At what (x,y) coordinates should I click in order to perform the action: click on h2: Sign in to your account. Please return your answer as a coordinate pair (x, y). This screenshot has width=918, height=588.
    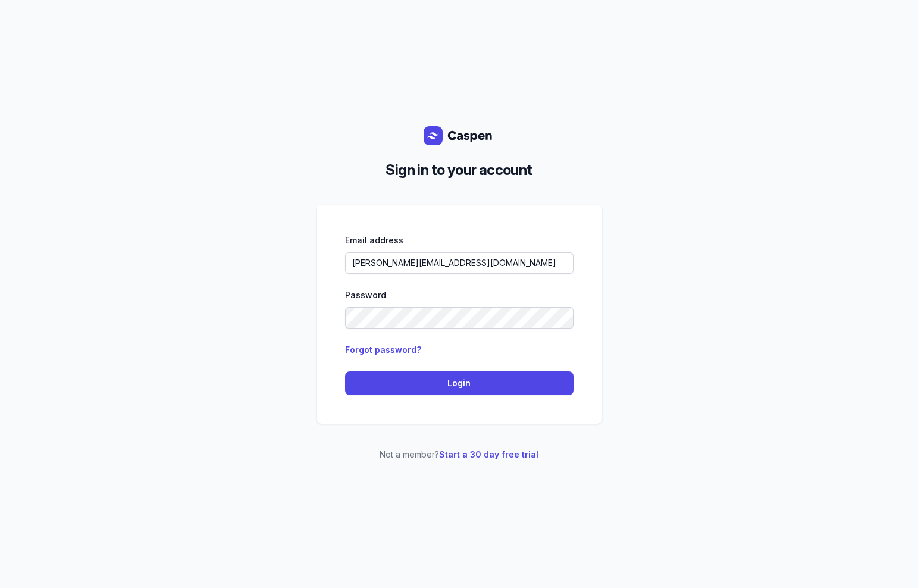
    Looking at the image, I should click on (459, 170).